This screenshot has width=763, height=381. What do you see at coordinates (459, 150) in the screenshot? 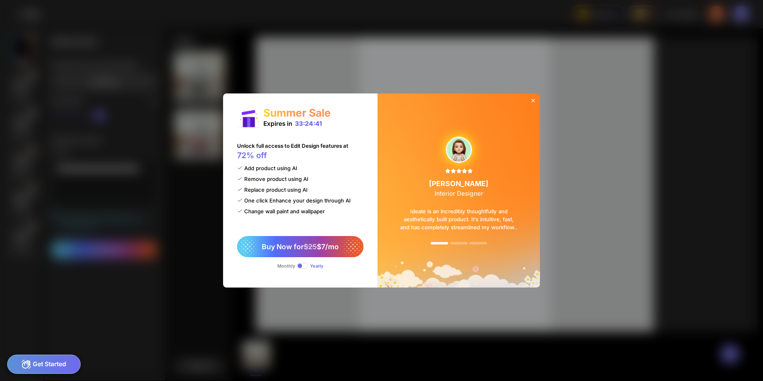
I see `img: upgradeReviewAvtar-3.png` at bounding box center [459, 150].